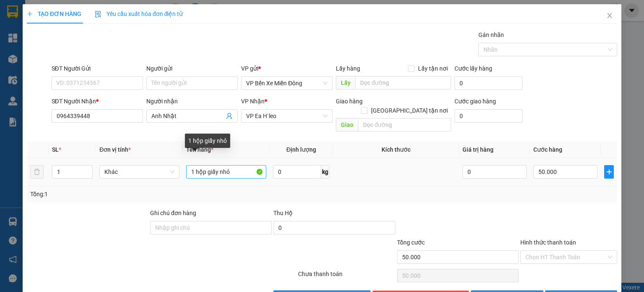 This screenshot has height=292, width=644. Describe the element at coordinates (287, 83) in the screenshot. I see `span: VP Bến Xe Miền Đông` at that location.